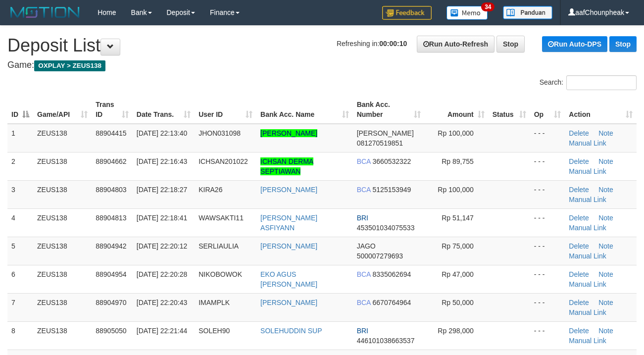 The height and width of the screenshot is (355, 644). Describe the element at coordinates (70, 66) in the screenshot. I see `span: OXPLAY > ZEUS138` at that location.